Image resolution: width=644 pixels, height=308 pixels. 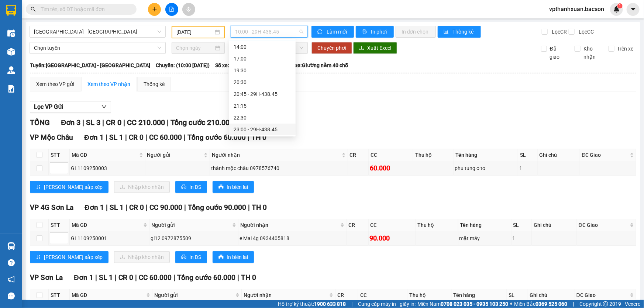 I want to click on span: vpthanhxuan.bacson, so click(x=576, y=9).